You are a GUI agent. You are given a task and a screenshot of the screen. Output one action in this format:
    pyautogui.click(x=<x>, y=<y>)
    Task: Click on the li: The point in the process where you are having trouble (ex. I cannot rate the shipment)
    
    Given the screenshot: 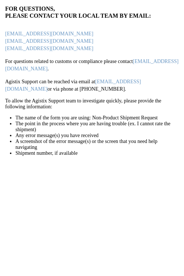 What is the action you would take?
    pyautogui.click(x=97, y=127)
    